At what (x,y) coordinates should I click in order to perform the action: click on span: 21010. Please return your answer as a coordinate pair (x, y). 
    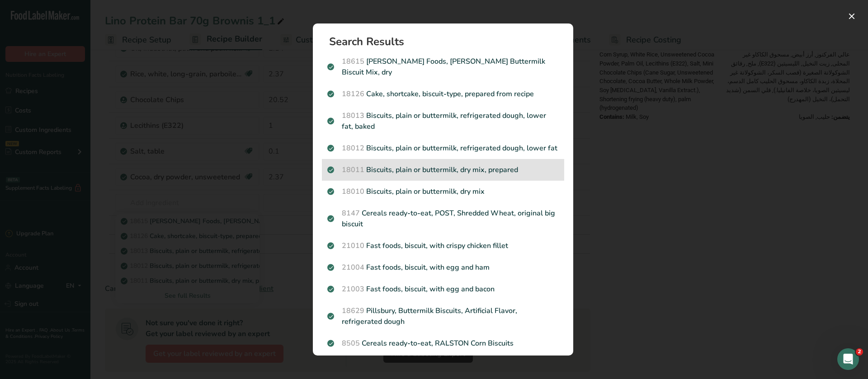
    Looking at the image, I should click on (353, 245).